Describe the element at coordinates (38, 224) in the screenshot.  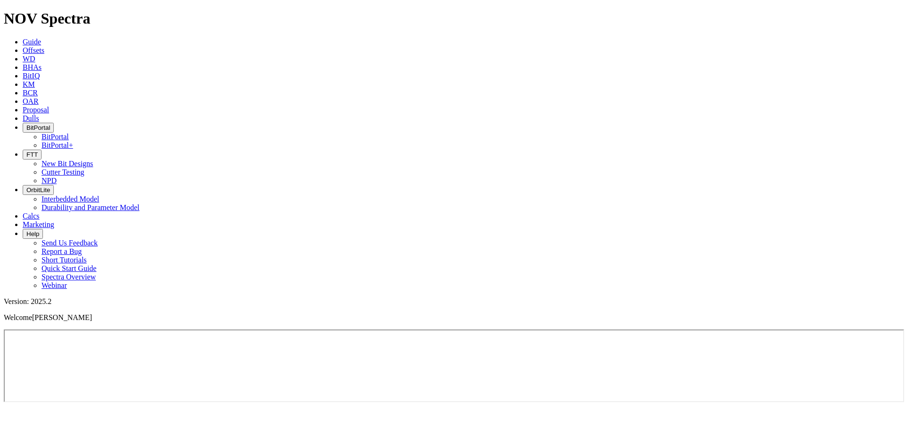
I see `a: Marketing` at that location.